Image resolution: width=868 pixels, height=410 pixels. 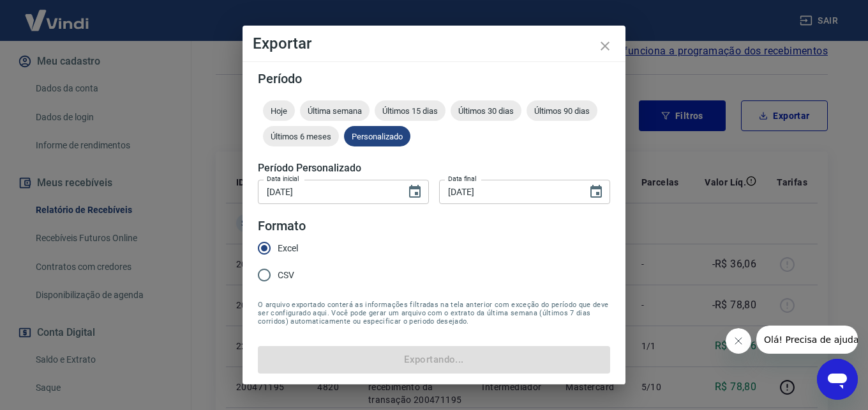 I want to click on span: Olá! Precisa de ajuda?, so click(x=57, y=14).